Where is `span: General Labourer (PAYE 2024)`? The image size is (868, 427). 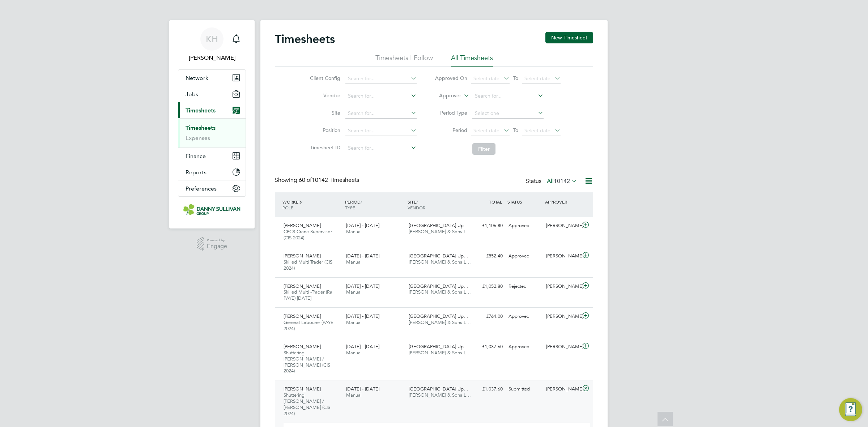
span: General Labourer (PAYE 2024) is located at coordinates (308, 326).